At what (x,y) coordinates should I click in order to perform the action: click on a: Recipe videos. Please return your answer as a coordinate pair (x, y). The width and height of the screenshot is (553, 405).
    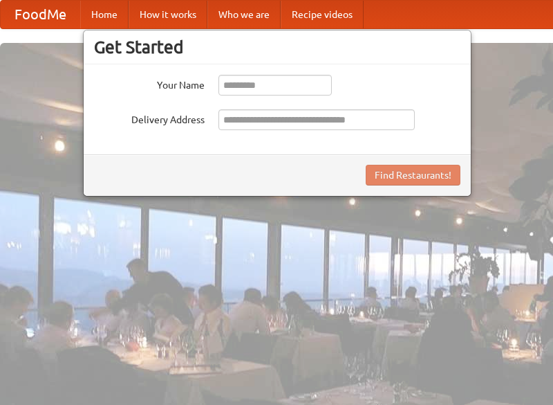
    Looking at the image, I should click on (322, 15).